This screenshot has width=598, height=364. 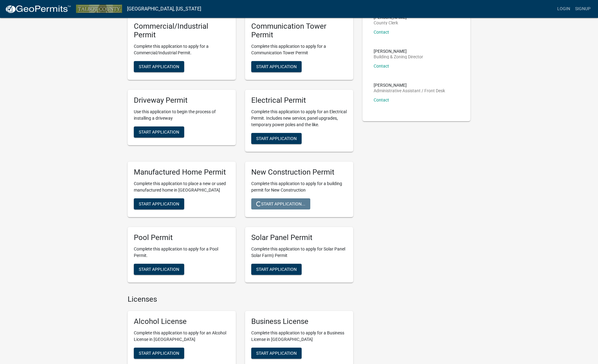 I want to click on p: Complete this application to apply for Solar Panel Solar Farm) Permit, so click(x=299, y=252).